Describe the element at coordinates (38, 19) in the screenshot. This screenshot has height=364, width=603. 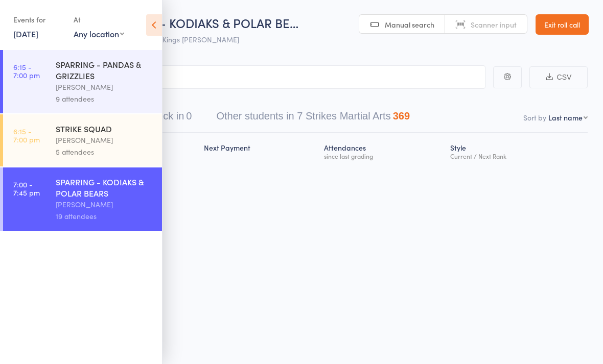
I see `div: Events for` at that location.